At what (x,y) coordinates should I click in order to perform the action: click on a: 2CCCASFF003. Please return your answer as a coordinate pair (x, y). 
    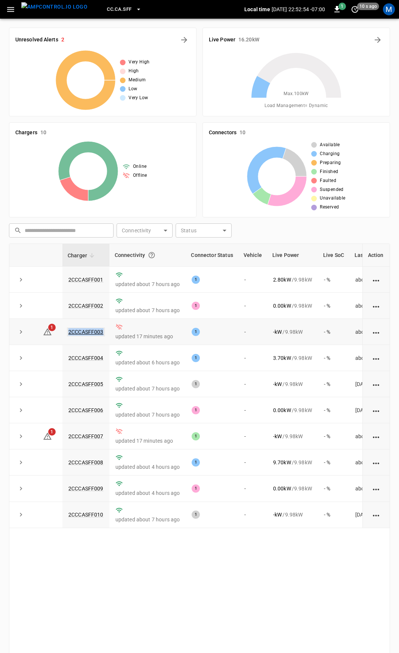
    Looking at the image, I should click on (86, 332).